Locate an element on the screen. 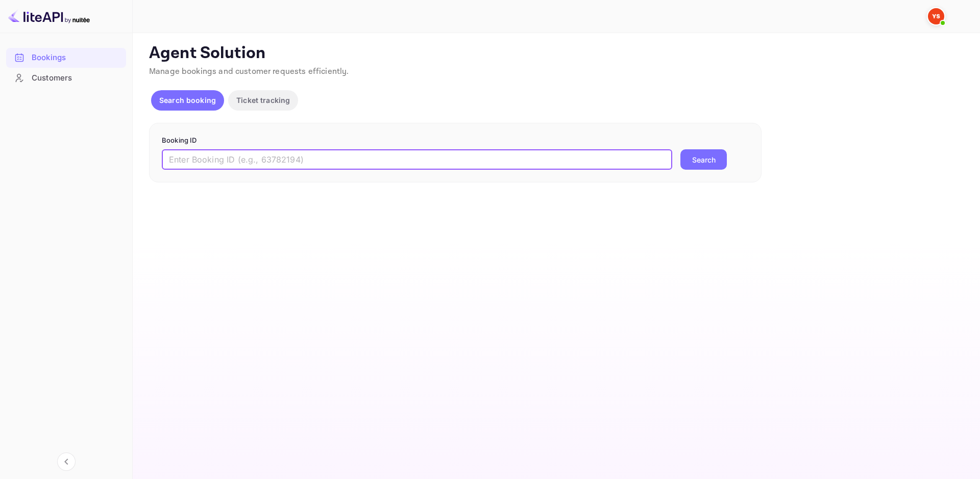 The image size is (980, 479). a: Bookings is located at coordinates (66, 57).